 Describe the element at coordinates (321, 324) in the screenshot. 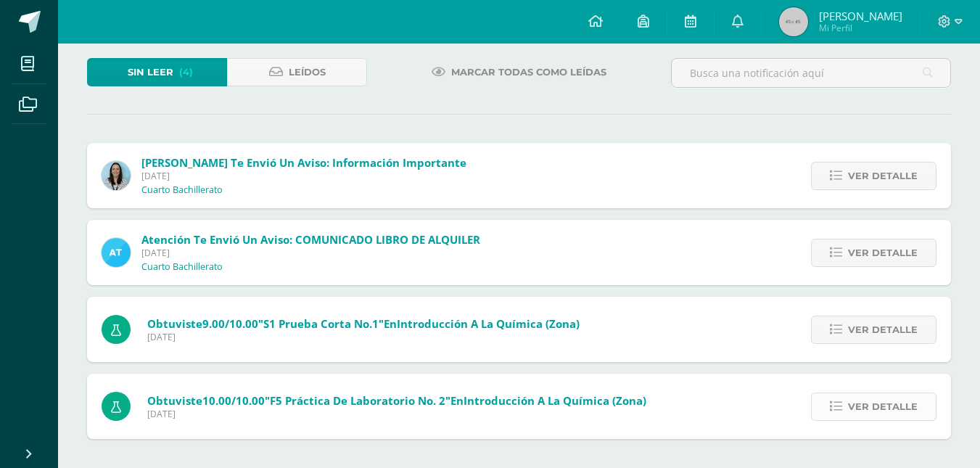

I see `span: "S1 Prueba Corta No.1"` at that location.